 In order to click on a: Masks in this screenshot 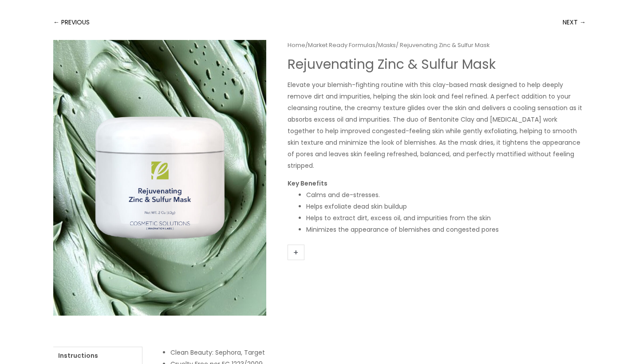, I will do `click(387, 45)`.